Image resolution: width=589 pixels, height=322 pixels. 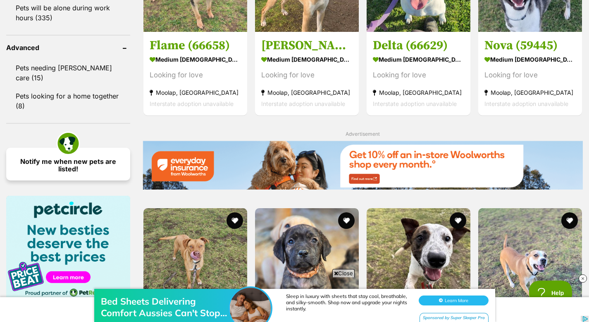 I want to click on div: Bed Sheets Delivering Comfort Aussies Can't Stop Loving, so click(x=167, y=35).